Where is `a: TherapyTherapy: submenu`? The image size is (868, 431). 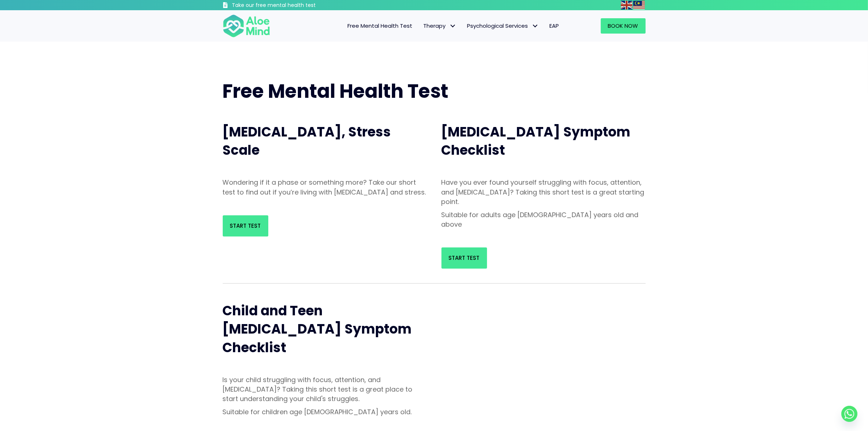
a: TherapyTherapy: submenu is located at coordinates (440, 26).